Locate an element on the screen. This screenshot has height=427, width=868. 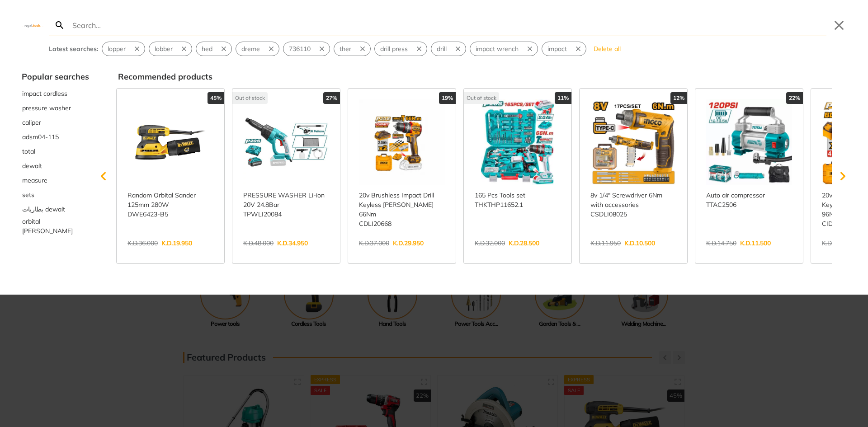
button: Select suggestion: sets is located at coordinates (55, 195).